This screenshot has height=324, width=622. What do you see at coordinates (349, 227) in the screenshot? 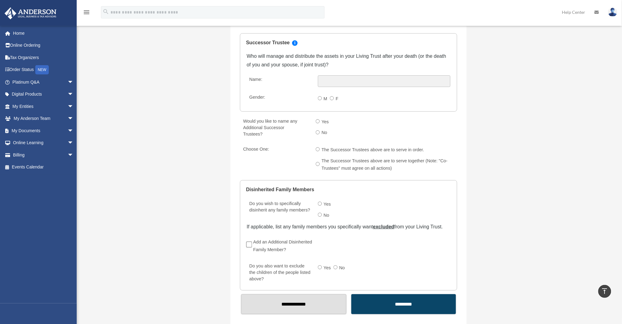
I see `div: If applicable, list any family members you specifically want from your Living Trust.` at bounding box center [349, 227].